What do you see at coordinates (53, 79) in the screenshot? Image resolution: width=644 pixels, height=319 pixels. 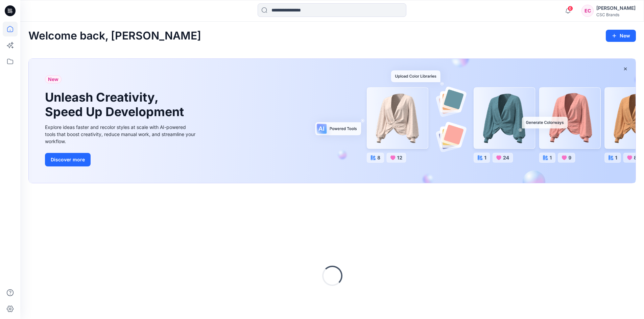 I see `span: New` at bounding box center [53, 79].